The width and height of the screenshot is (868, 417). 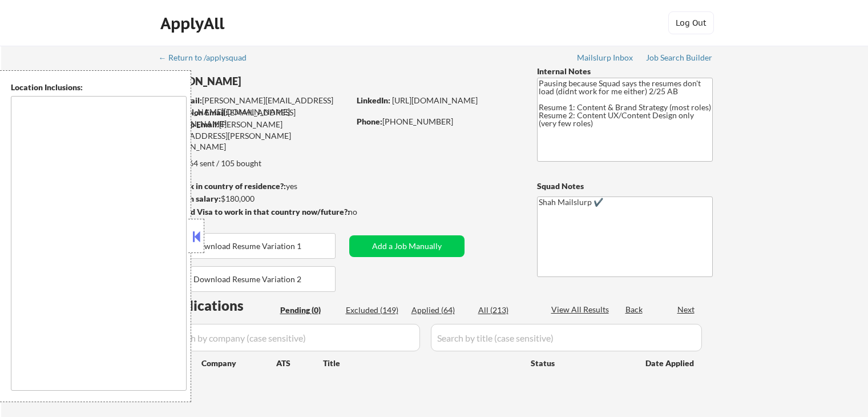 What do you see at coordinates (309, 310) in the screenshot?
I see `div: Pending (0)` at bounding box center [309, 310].